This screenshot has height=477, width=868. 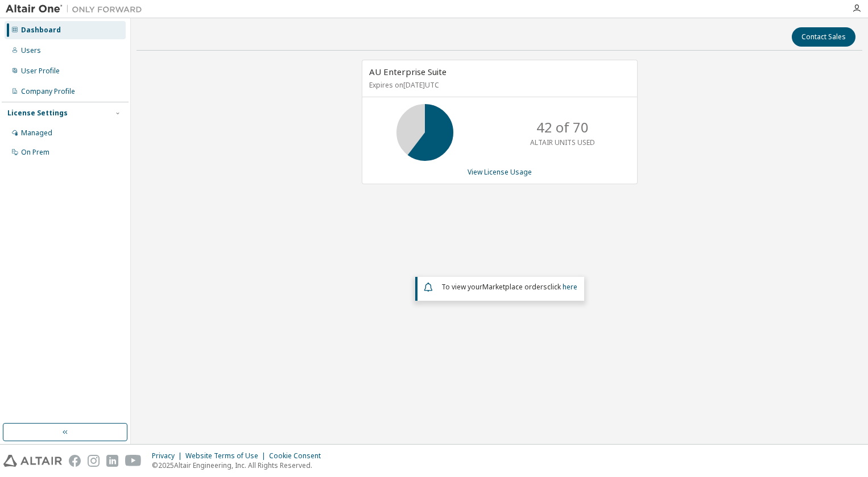 What do you see at coordinates (41, 30) in the screenshot?
I see `div: Dashboard` at bounding box center [41, 30].